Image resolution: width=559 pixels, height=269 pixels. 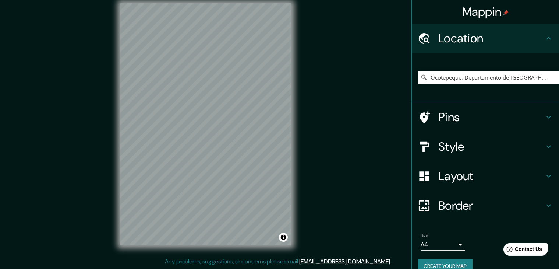 What do you see at coordinates (485, 205) in the screenshot?
I see `div: Border` at bounding box center [485, 205].